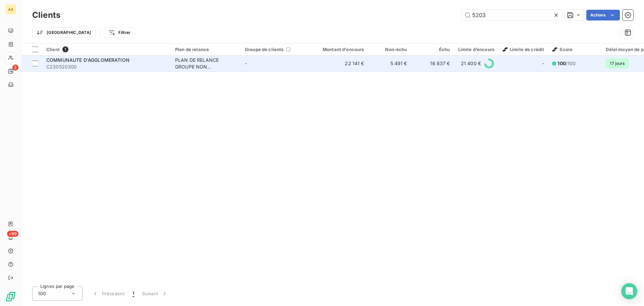  Describe the element at coordinates (46, 16) in the screenshot. I see `h3: Clients` at that location.